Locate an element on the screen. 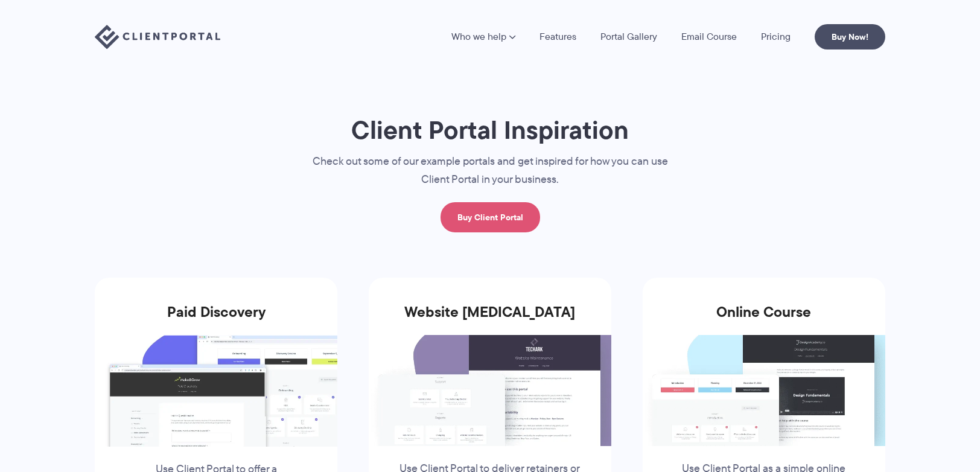  p: Check out some of our example portals and get inspired for how you can use Client Portal in your ... is located at coordinates (490, 170).